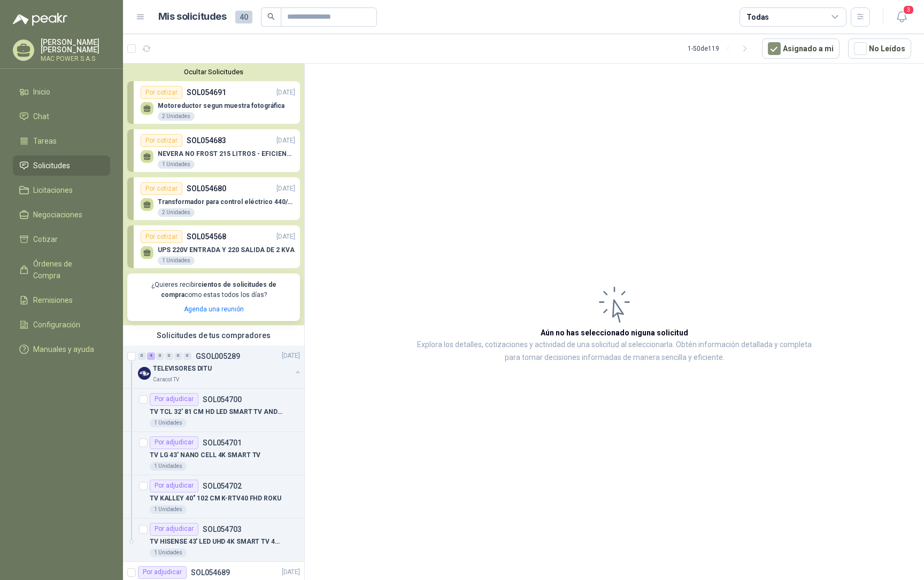 This screenshot has width=924, height=580. I want to click on img: Company Logo, so click(144, 374).